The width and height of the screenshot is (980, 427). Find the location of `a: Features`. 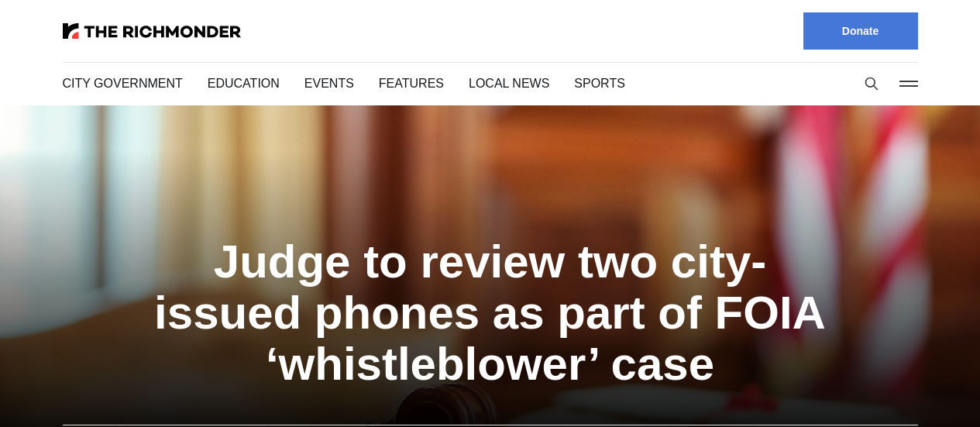

a: Features is located at coordinates (402, 83).